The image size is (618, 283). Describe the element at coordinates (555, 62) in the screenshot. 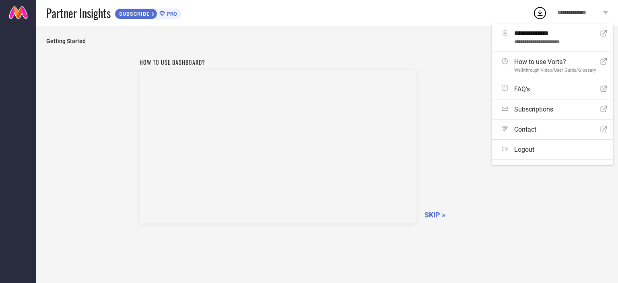

I see `span: How to use Vorta?` at that location.